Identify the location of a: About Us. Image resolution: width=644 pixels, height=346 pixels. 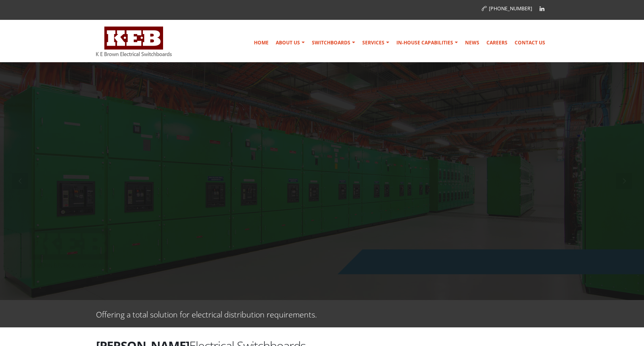
(290, 43).